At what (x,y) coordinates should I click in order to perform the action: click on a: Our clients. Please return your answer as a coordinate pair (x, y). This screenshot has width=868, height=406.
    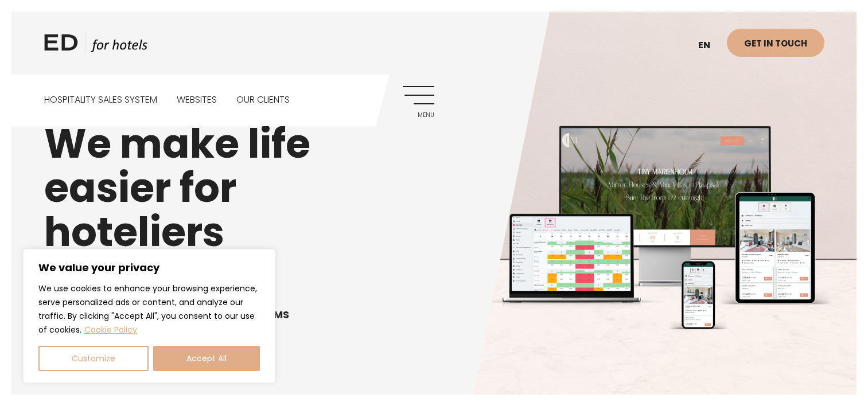
    Looking at the image, I should click on (262, 100).